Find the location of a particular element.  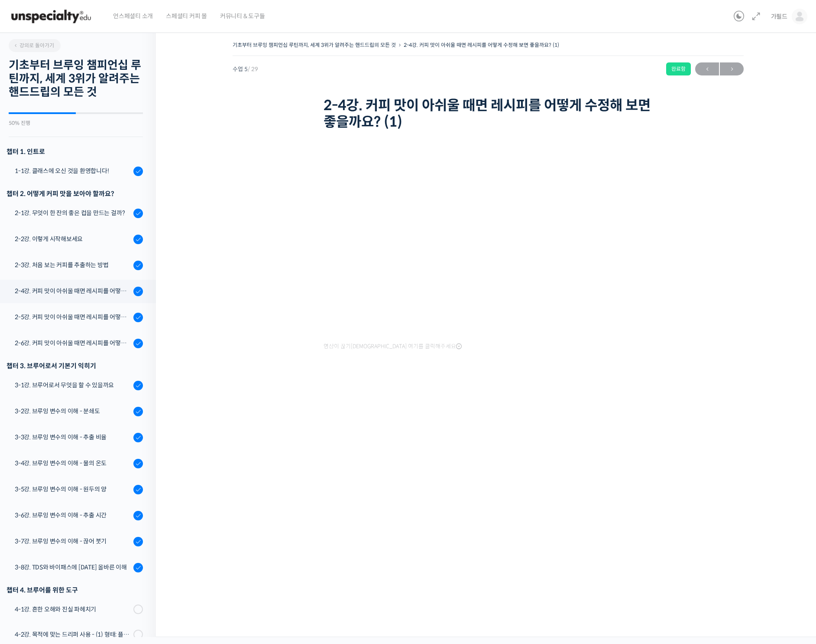

a: ←이전 is located at coordinates (708, 69).